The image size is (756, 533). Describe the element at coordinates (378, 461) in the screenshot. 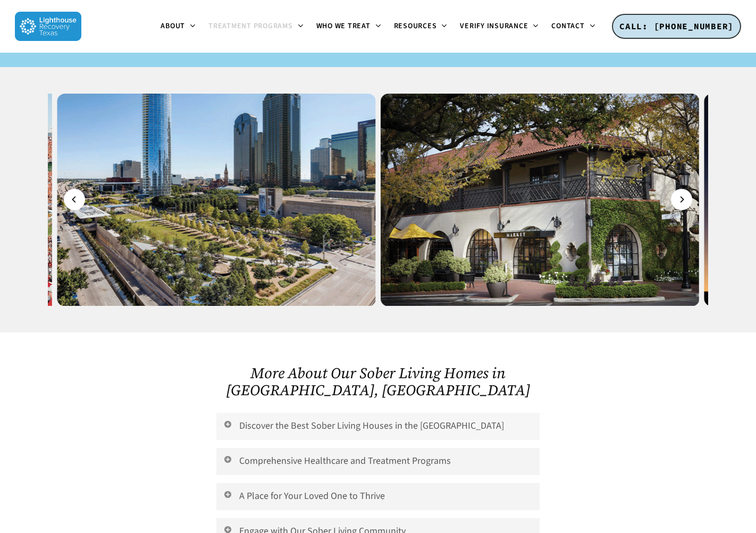

I see `a: Comprehensive Healthcare and Treatment Programs` at that location.